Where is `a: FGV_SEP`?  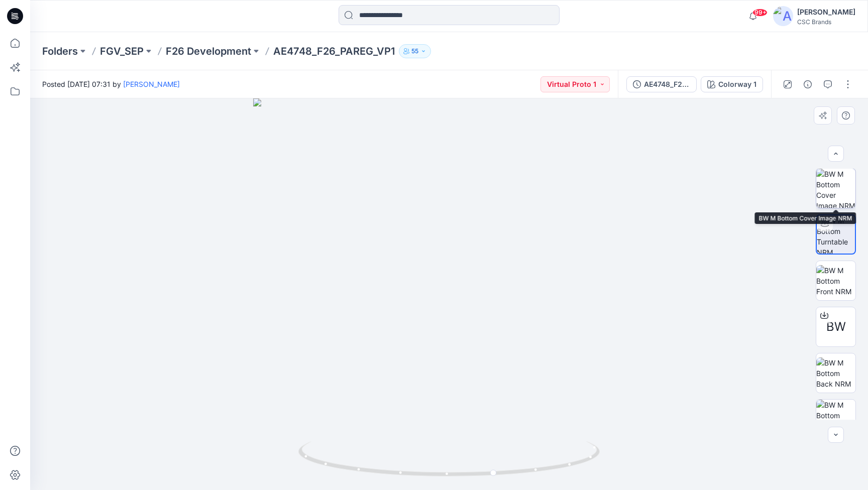
a: FGV_SEP is located at coordinates (122, 51).